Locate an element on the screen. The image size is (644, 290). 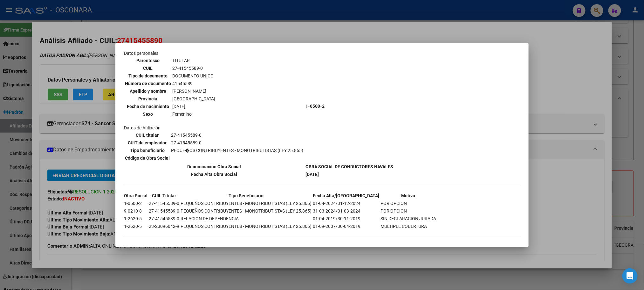
th: CUIL Titular is located at coordinates (164, 195).